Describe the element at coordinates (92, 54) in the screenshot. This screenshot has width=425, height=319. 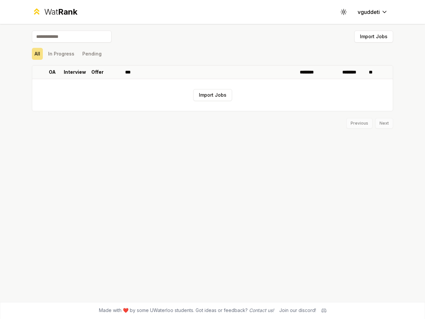
I see `button: Pending` at that location.